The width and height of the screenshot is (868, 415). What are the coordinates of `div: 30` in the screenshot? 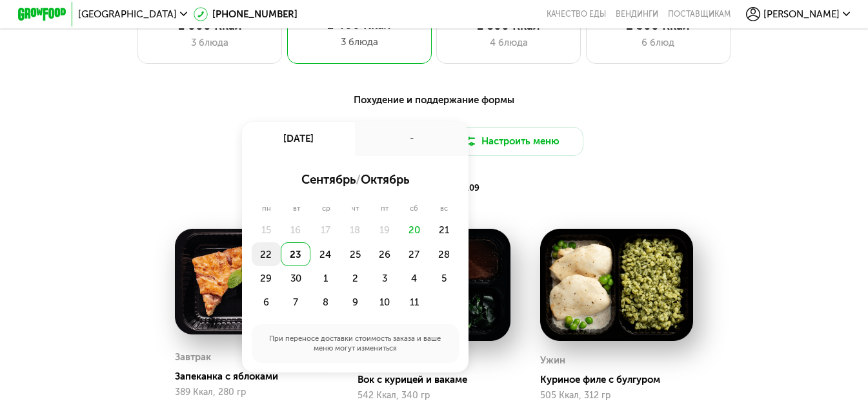 It's located at (296, 278).